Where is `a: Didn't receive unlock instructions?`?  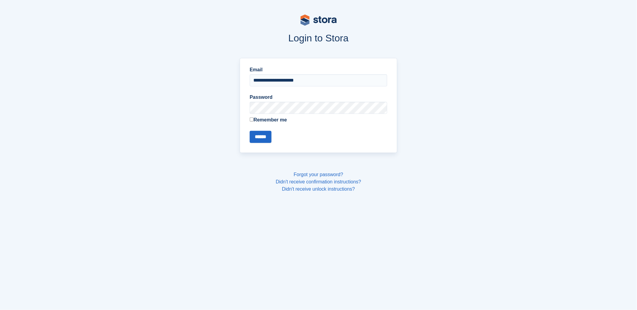
a: Didn't receive unlock instructions? is located at coordinates (318, 189).